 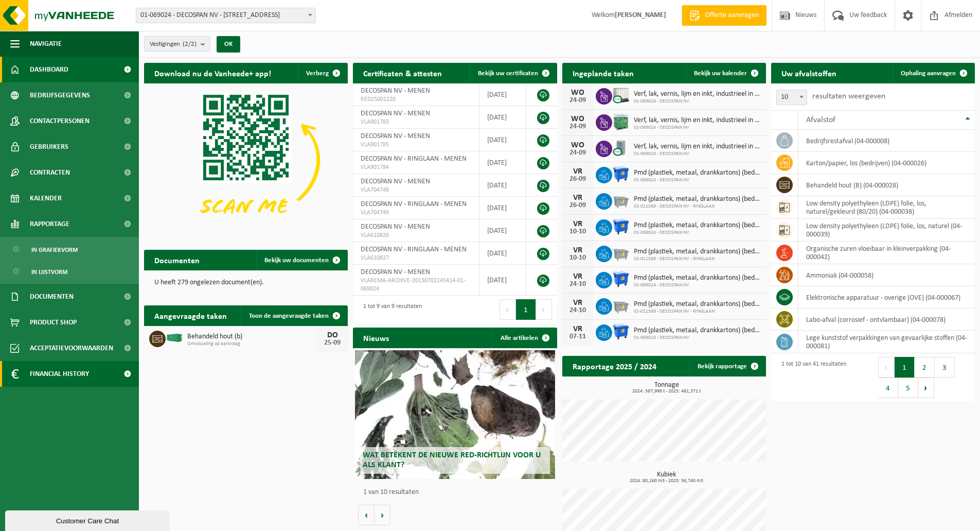 I want to click on span: 2024: 80,160 m3 - 2025: 56,740 m3, so click(x=667, y=481).